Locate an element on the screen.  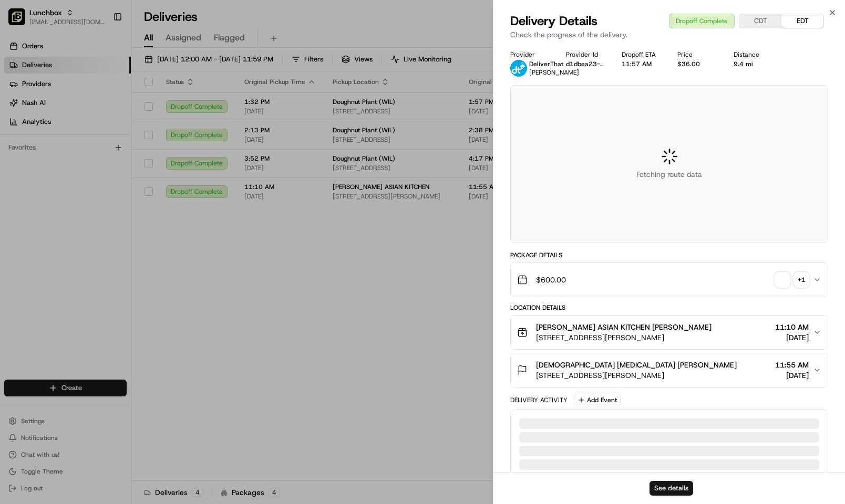
div: Distance is located at coordinates (753, 55).